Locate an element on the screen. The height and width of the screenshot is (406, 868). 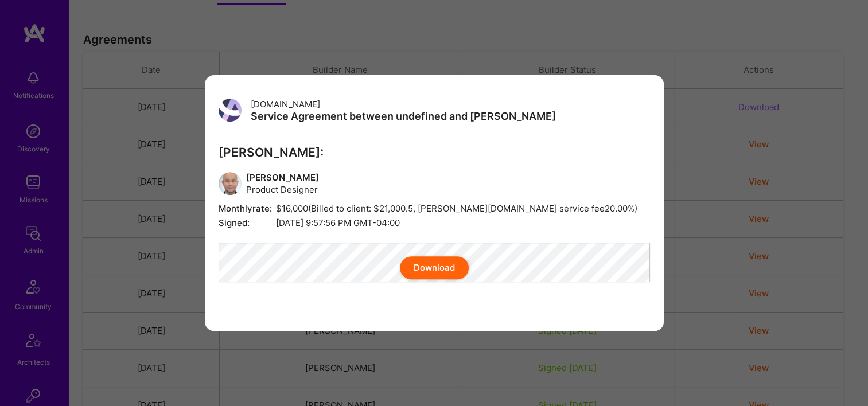
button: Download is located at coordinates (434, 267).